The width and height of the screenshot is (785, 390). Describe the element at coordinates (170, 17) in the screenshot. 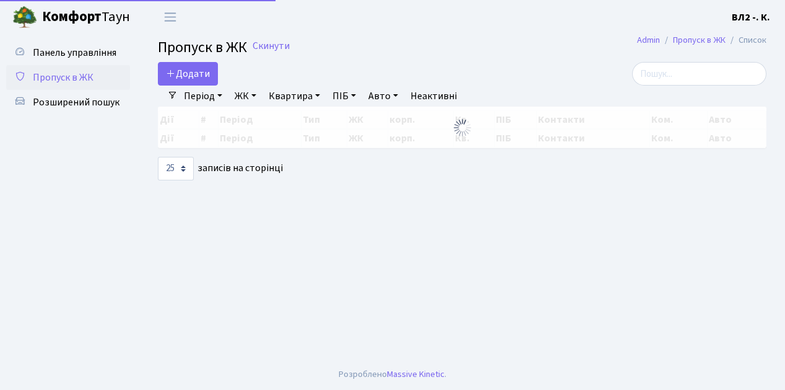

I see `button: Переключити навігацію` at that location.